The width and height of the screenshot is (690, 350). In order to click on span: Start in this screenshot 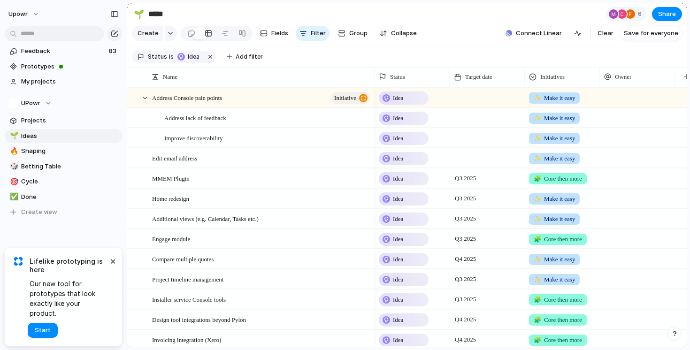, I will do `click(43, 330)`.